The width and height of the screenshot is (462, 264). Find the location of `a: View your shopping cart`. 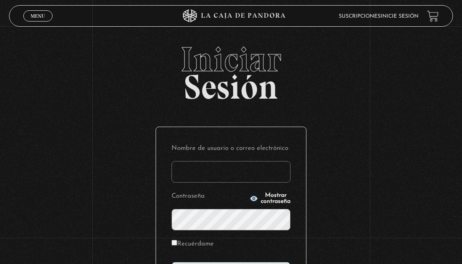

a: View your shopping cart is located at coordinates (432, 16).